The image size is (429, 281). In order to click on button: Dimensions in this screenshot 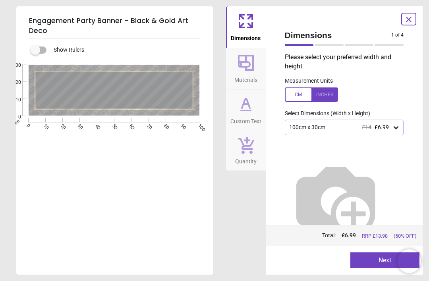, I will do `click(246, 27)`.